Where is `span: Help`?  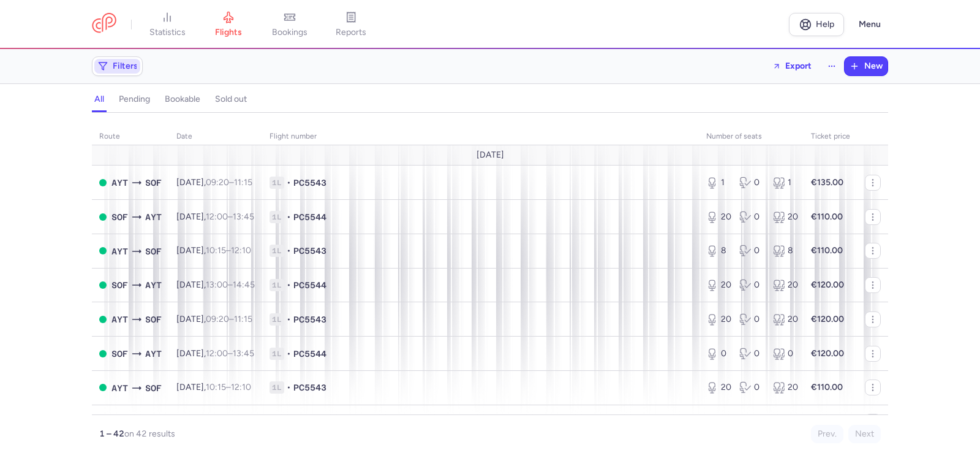 span: Help is located at coordinates (825, 24).